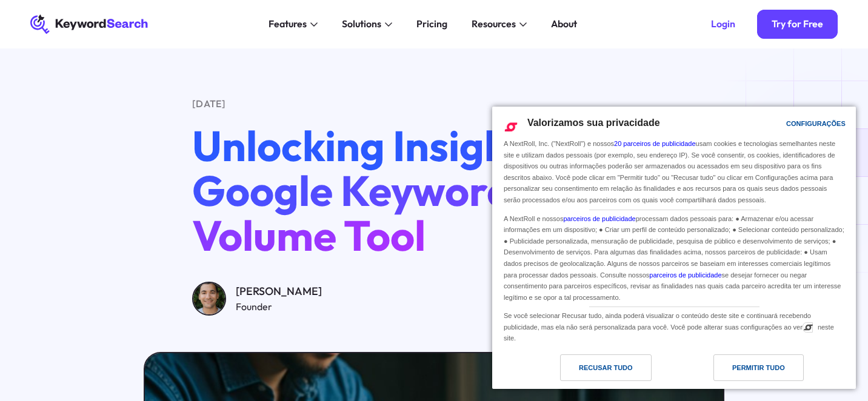 The image size is (868, 401). I want to click on div: Recusar tudo, so click(605, 368).